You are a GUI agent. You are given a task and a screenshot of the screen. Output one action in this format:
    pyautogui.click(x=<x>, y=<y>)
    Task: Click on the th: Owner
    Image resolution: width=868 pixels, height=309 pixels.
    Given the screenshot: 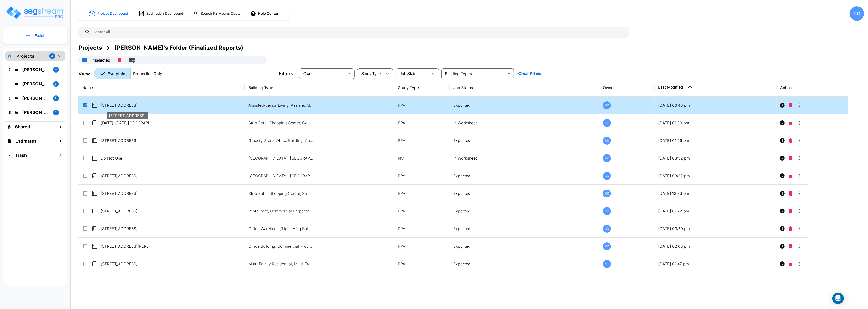 What is the action you would take?
    pyautogui.click(x=627, y=88)
    